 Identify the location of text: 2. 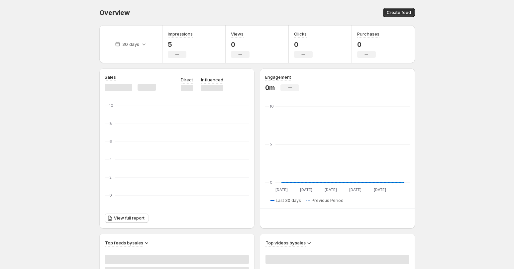
(110, 177).